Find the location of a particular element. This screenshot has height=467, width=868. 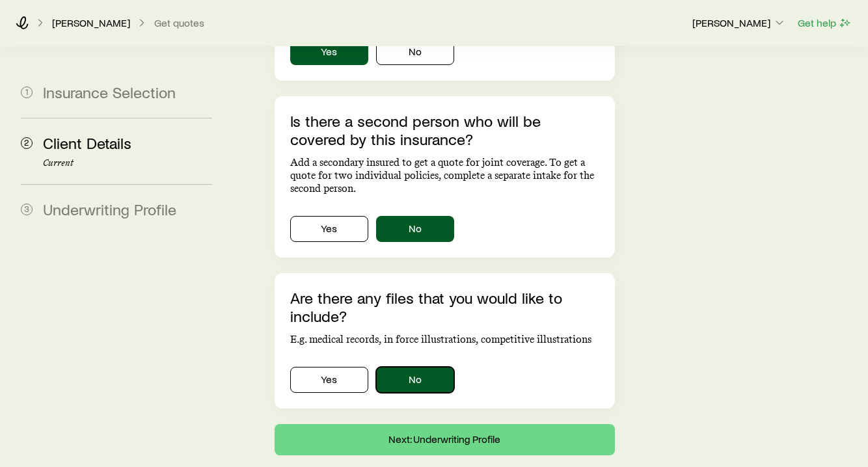

span: Underwriting Profile is located at coordinates (109, 209).